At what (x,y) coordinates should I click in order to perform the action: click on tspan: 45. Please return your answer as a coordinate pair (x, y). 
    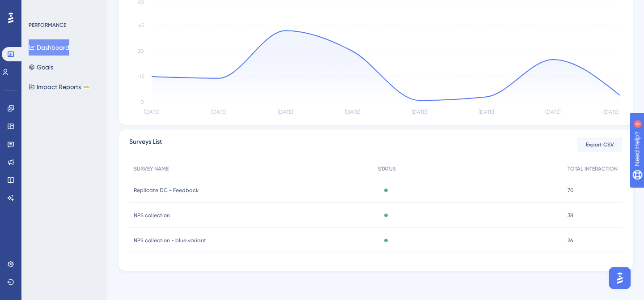
    Looking at the image, I should click on (141, 25).